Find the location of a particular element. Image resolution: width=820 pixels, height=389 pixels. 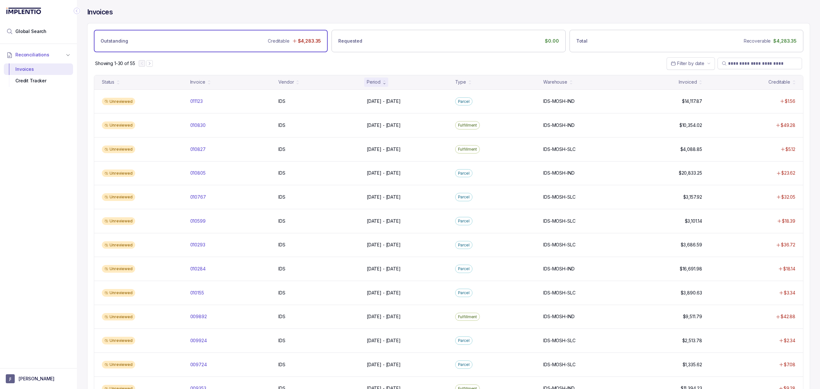

h4: Invoices is located at coordinates (100, 12).